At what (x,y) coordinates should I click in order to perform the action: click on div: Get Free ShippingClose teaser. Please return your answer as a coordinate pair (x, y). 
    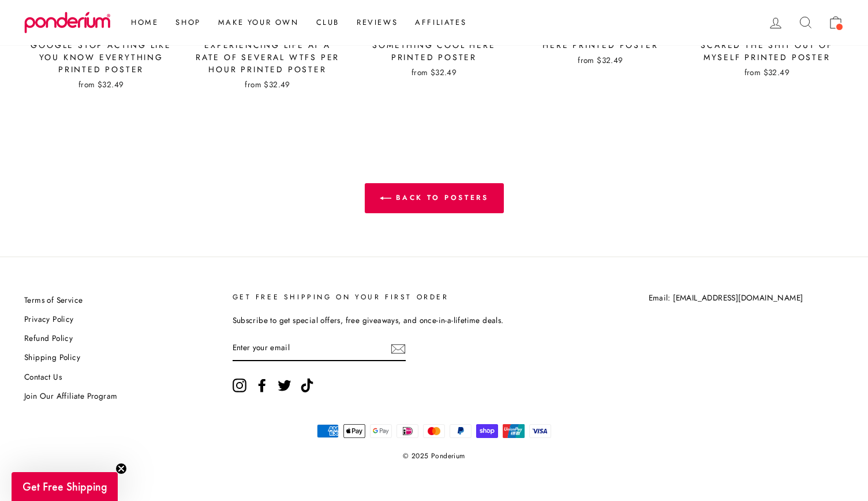
    Looking at the image, I should click on (65, 486).